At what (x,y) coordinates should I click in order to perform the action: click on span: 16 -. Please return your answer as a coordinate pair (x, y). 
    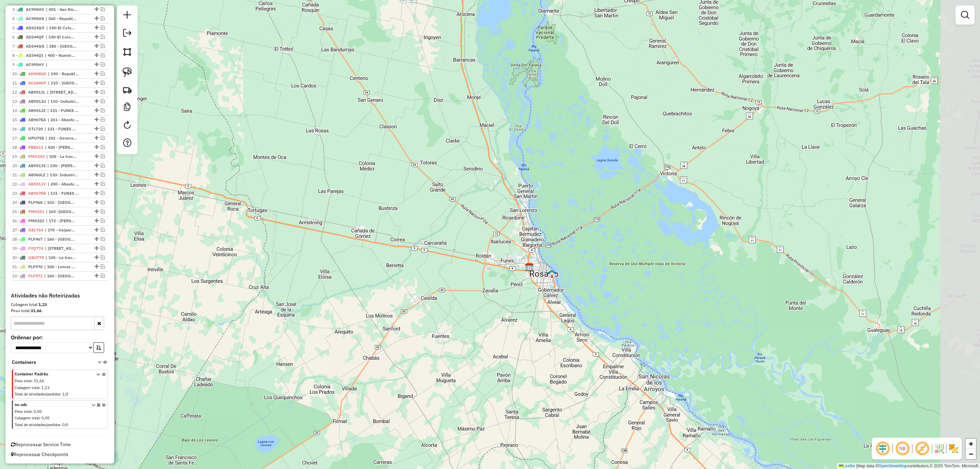
    Looking at the image, I should click on (27, 129).